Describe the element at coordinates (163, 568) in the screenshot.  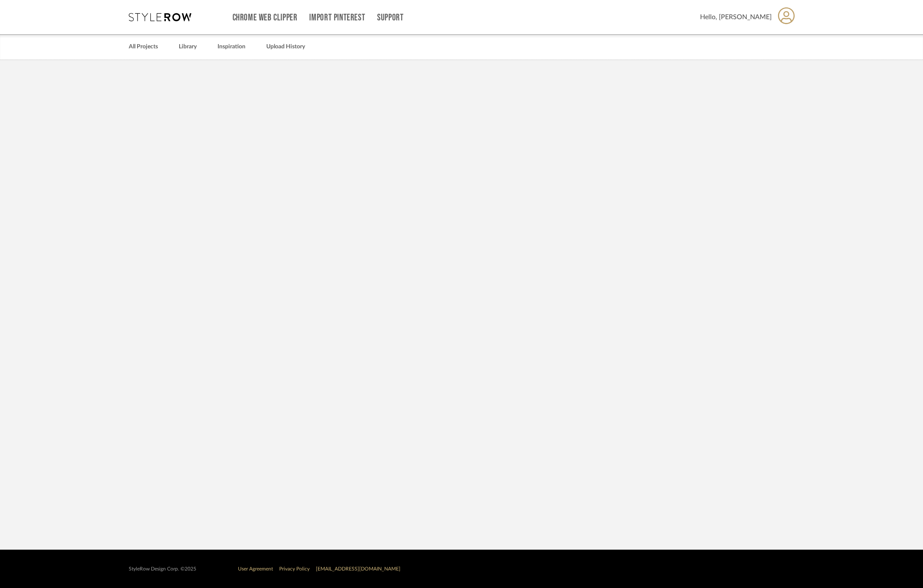
I see `div: StyleRow Design Corp. ©2025` at that location.